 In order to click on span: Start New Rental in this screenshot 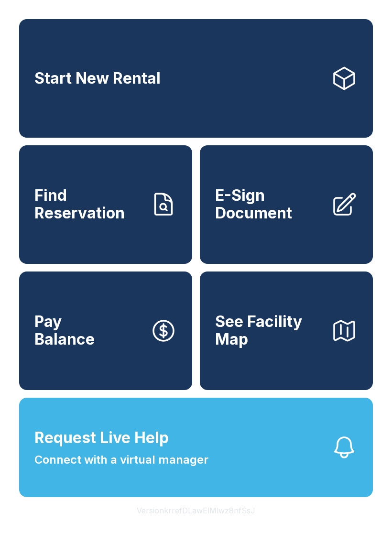, I will do `click(98, 79)`.